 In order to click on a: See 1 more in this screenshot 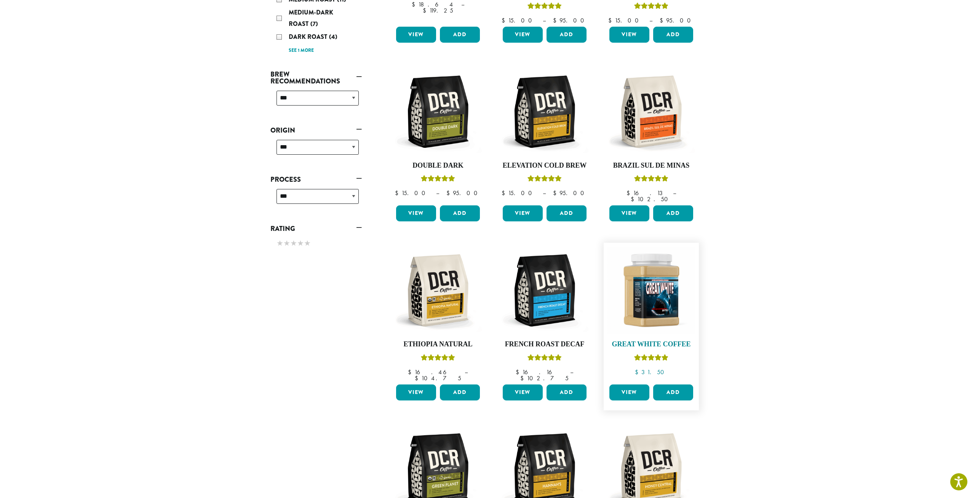, I will do `click(301, 51)`.